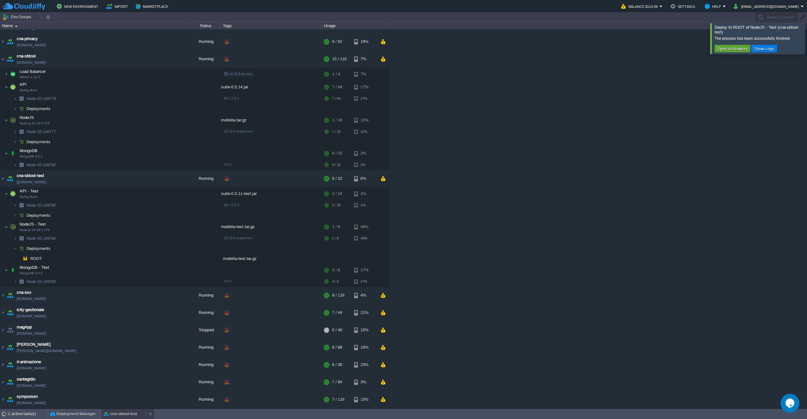 This screenshot has height=419, width=807. Describe the element at coordinates (41, 131) in the screenshot. I see `span: 149777` at that location.